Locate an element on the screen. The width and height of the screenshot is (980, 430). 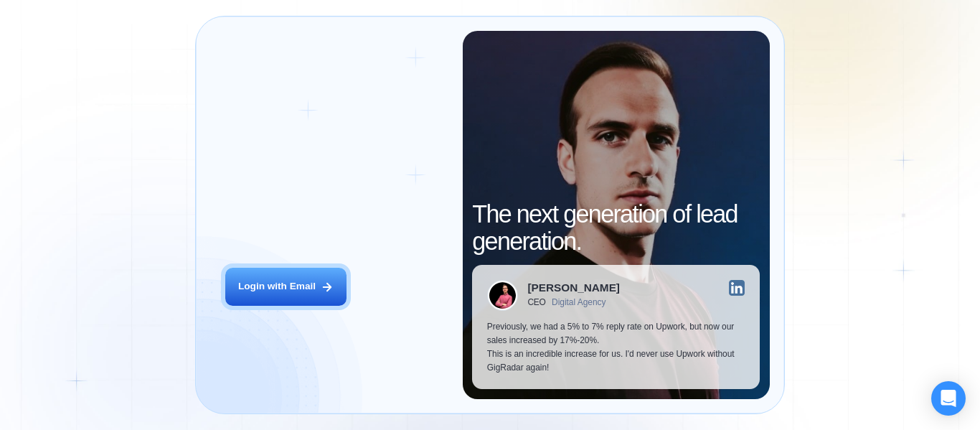
p: Previously, we had a 5% to 7% reply rate on Upwork, but now our sales increased by 17%-20%. This ... is located at coordinates (617, 347).